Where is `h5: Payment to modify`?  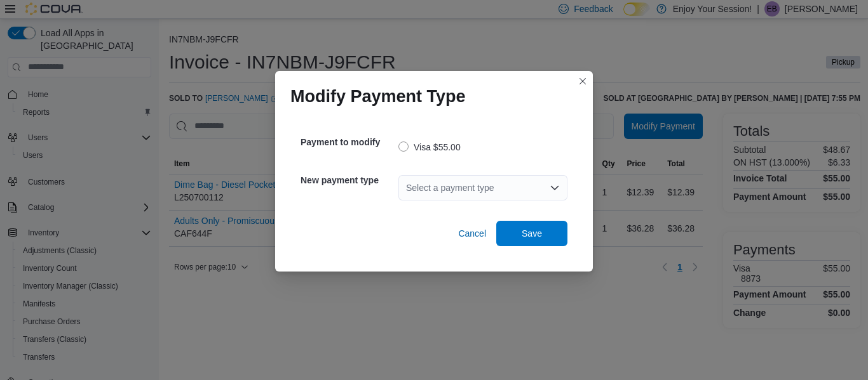 h5: Payment to modify is located at coordinates (349, 143).